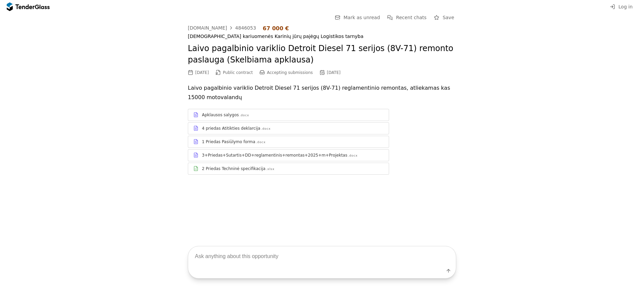 This screenshot has height=292, width=644. I want to click on button: Log in, so click(621, 7).